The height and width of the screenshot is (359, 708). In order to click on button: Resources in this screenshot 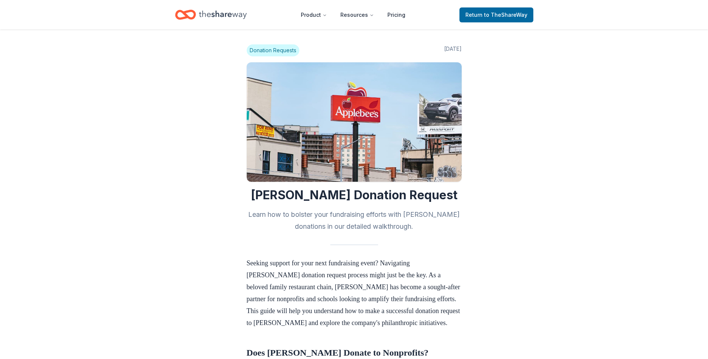, I will do `click(357, 15)`.